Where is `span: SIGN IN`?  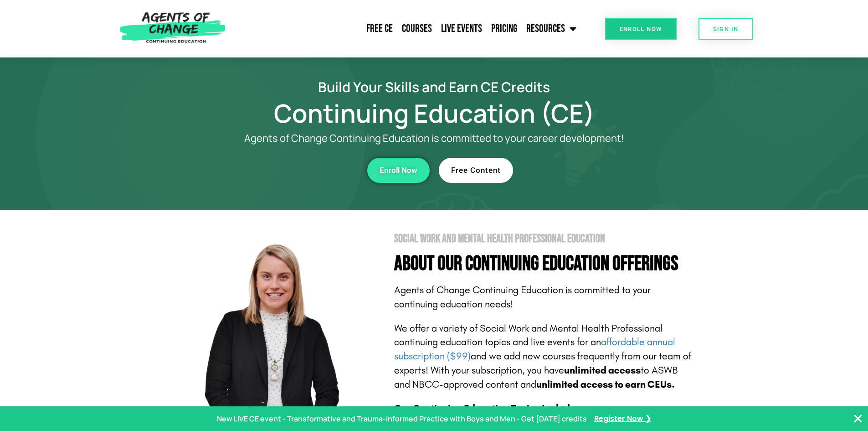
span: SIGN IN is located at coordinates (726, 29).